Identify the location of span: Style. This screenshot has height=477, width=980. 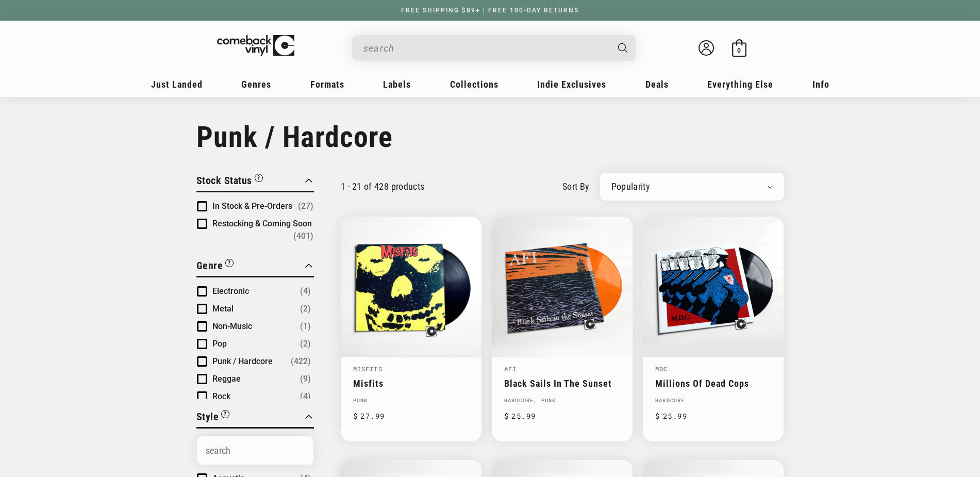
(208, 417).